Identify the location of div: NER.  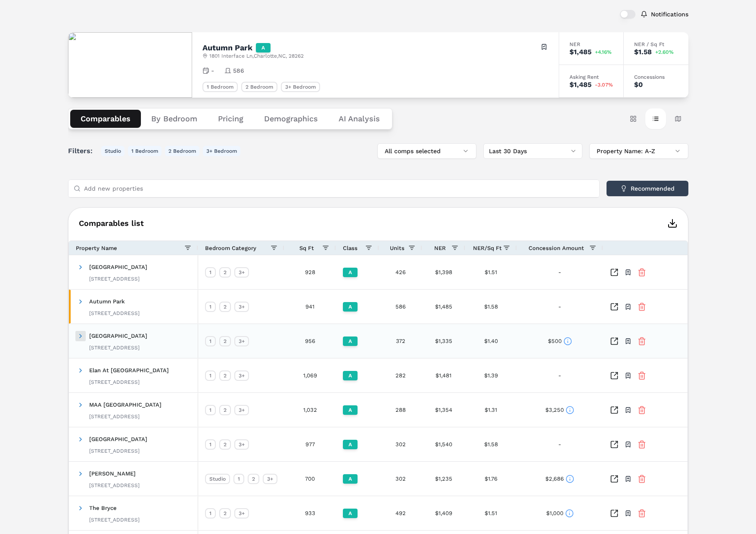
(591, 44).